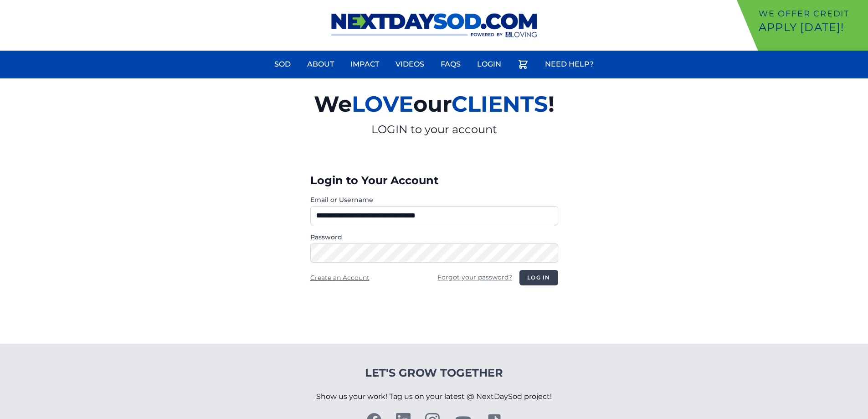 This screenshot has width=868, height=419. What do you see at coordinates (434, 180) in the screenshot?
I see `h3: Login to Your Account` at bounding box center [434, 180].